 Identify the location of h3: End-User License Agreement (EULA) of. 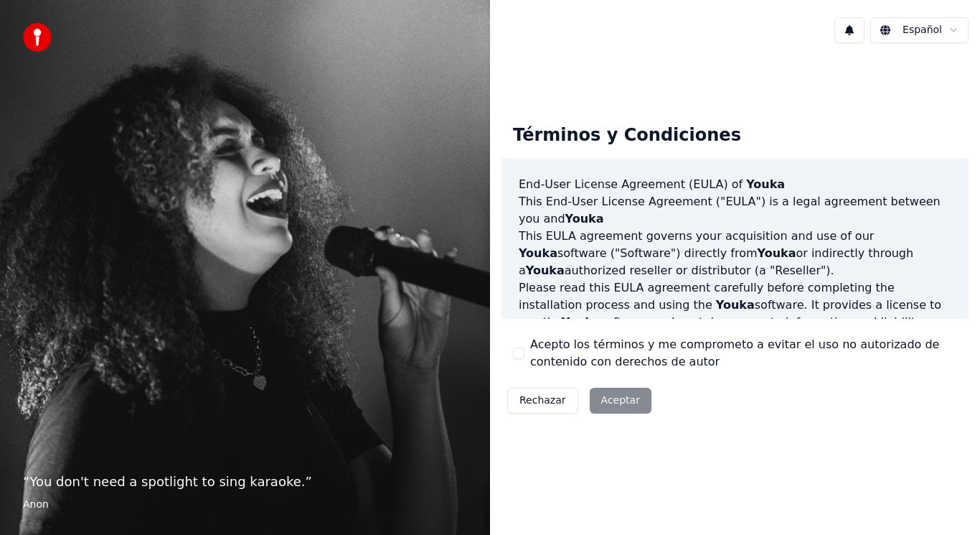
(734, 184).